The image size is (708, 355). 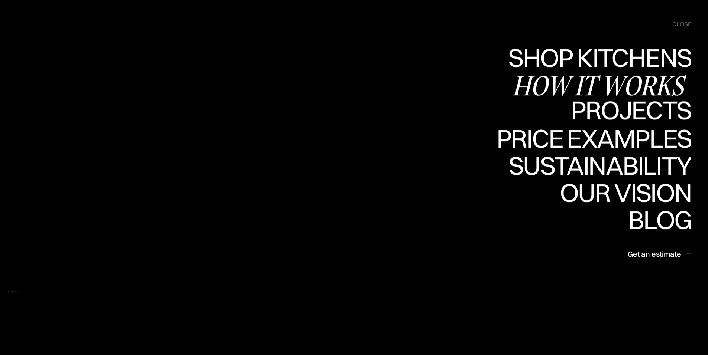 I want to click on div: close, so click(x=681, y=25).